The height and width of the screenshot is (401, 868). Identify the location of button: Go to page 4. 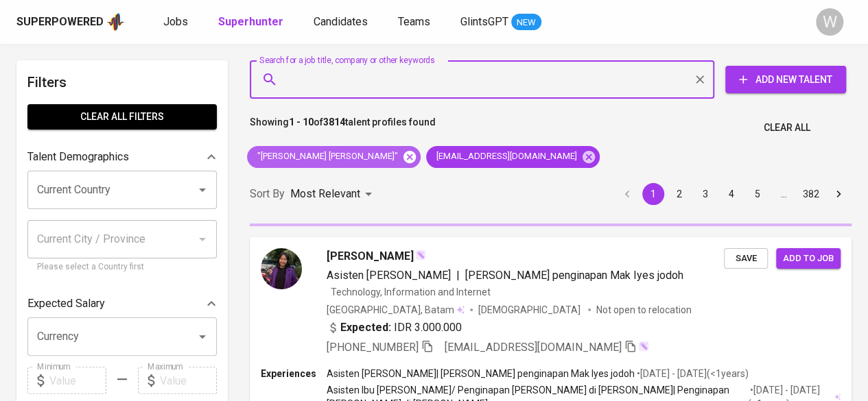
(732, 194).